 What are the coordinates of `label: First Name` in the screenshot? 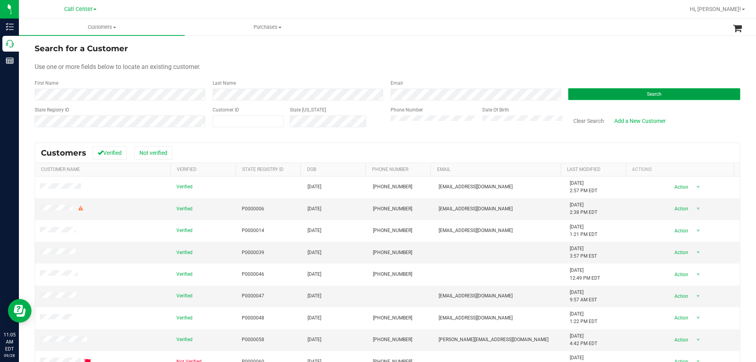 It's located at (46, 83).